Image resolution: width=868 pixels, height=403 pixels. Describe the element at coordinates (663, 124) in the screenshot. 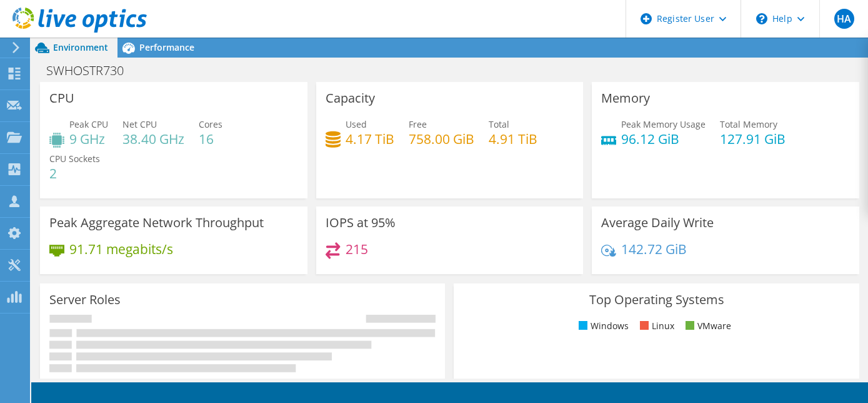

I see `span: Peak Memory Usage` at that location.